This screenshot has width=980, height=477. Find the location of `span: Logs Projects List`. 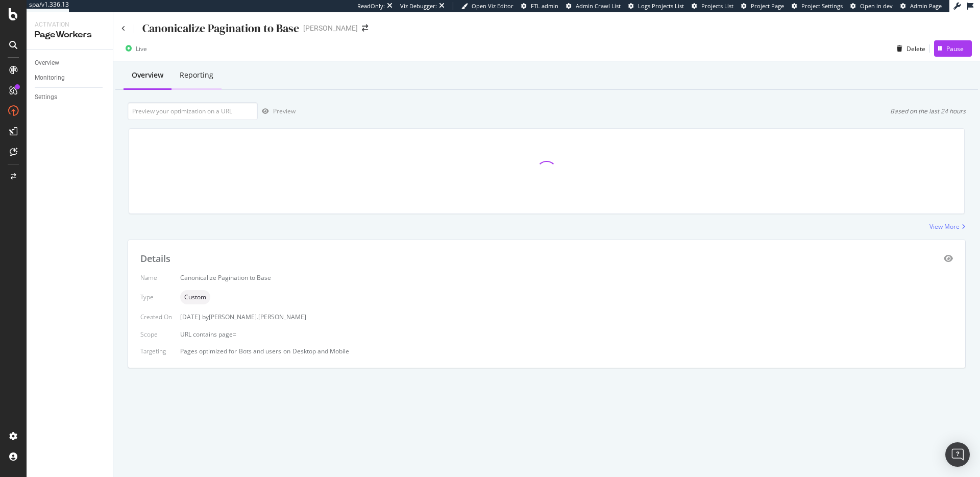

span: Logs Projects List is located at coordinates (661, 6).